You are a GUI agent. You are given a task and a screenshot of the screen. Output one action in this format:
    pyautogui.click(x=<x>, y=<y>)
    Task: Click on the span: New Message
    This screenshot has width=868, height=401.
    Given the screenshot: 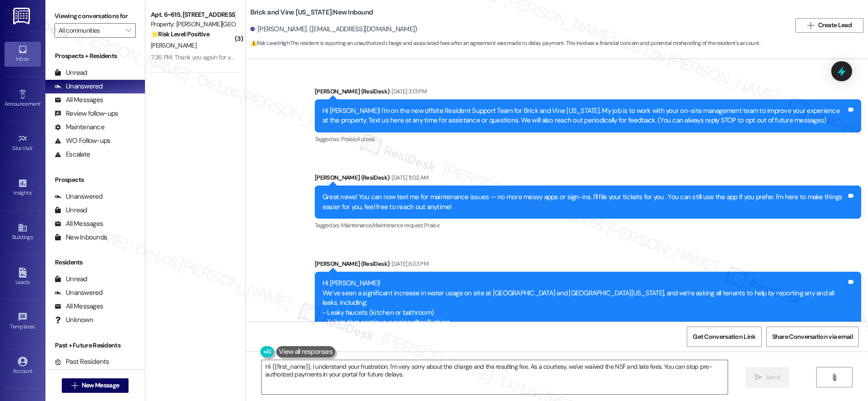 What is the action you would take?
    pyautogui.click(x=100, y=385)
    